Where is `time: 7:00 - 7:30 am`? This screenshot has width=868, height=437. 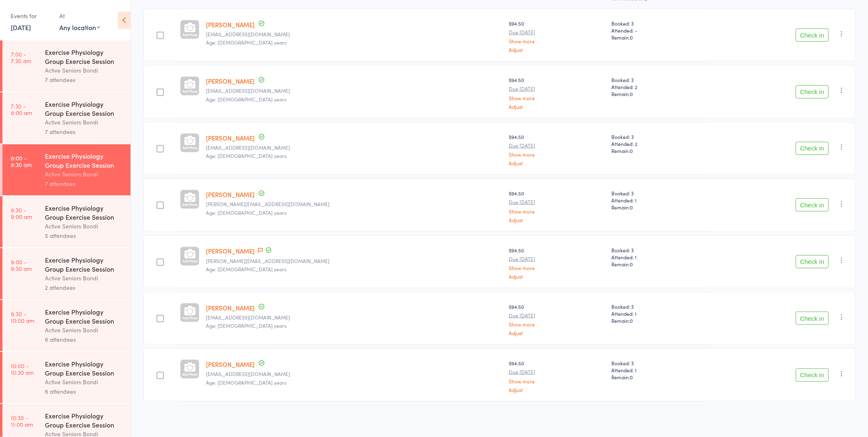
time: 7:00 - 7:30 am is located at coordinates (21, 58).